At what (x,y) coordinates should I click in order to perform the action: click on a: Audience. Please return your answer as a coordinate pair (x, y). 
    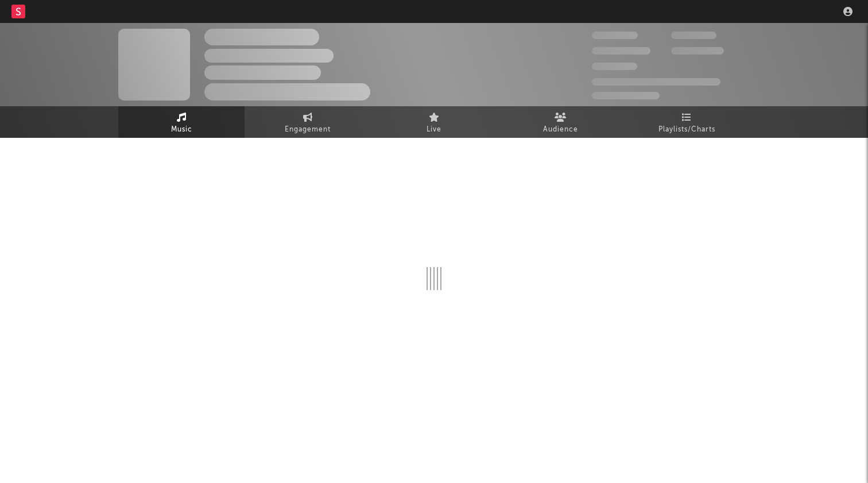
    Looking at the image, I should click on (560, 122).